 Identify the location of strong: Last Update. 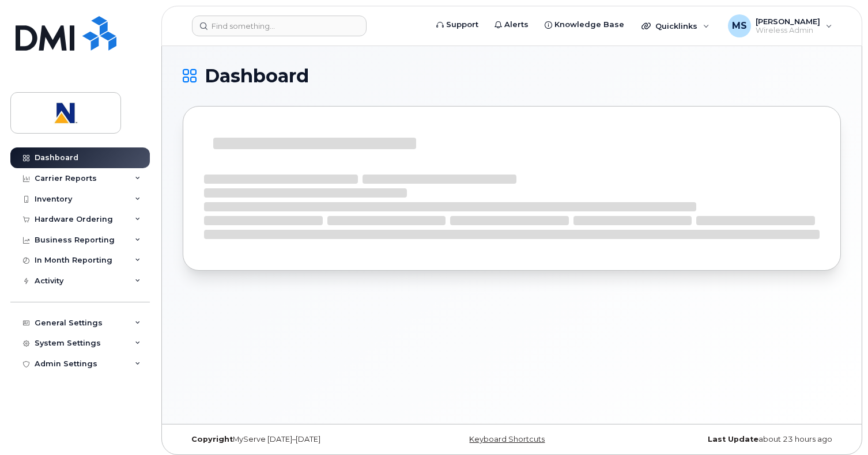
(733, 439).